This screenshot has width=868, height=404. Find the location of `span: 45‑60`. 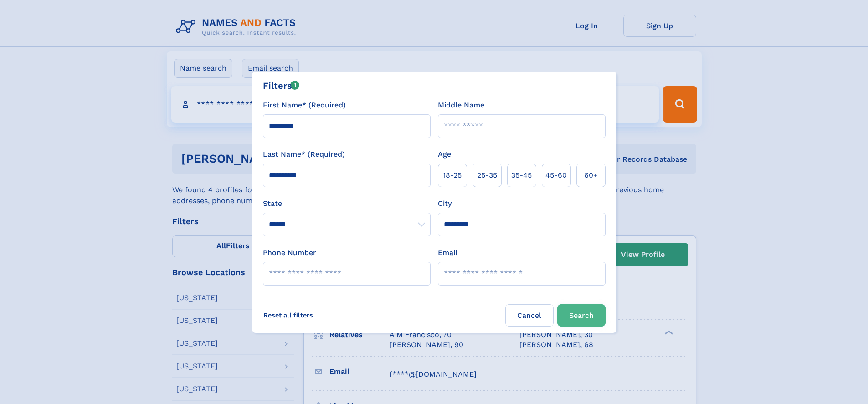

span: 45‑60 is located at coordinates (556, 176).